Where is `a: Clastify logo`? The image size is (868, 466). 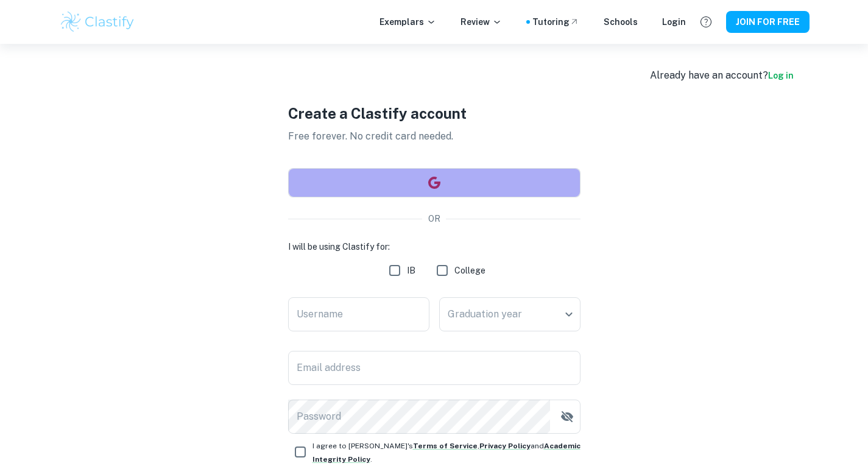
a: Clastify logo is located at coordinates (97, 22).